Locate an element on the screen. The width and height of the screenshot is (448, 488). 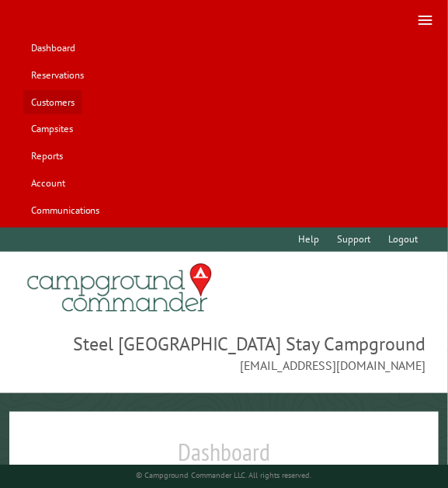
a: Reports is located at coordinates (47, 157).